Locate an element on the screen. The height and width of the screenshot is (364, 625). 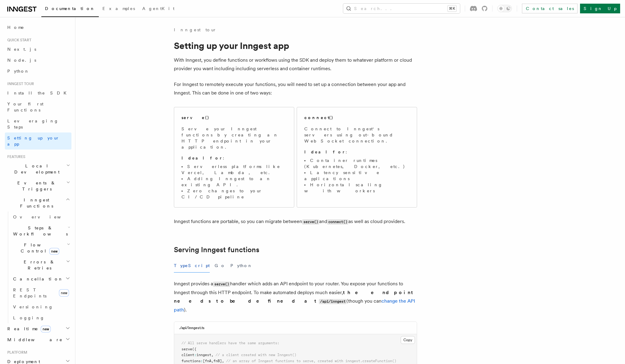
h1: Setting up your Inngest app is located at coordinates (295, 46).